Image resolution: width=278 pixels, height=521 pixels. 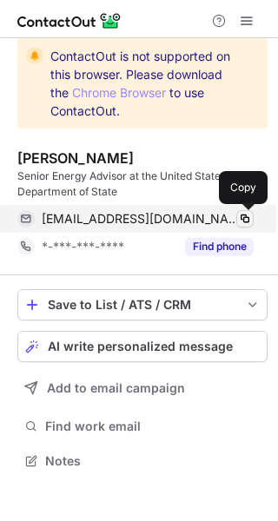 What do you see at coordinates (142, 388) in the screenshot?
I see `button: Add to email campaign` at bounding box center [142, 388].